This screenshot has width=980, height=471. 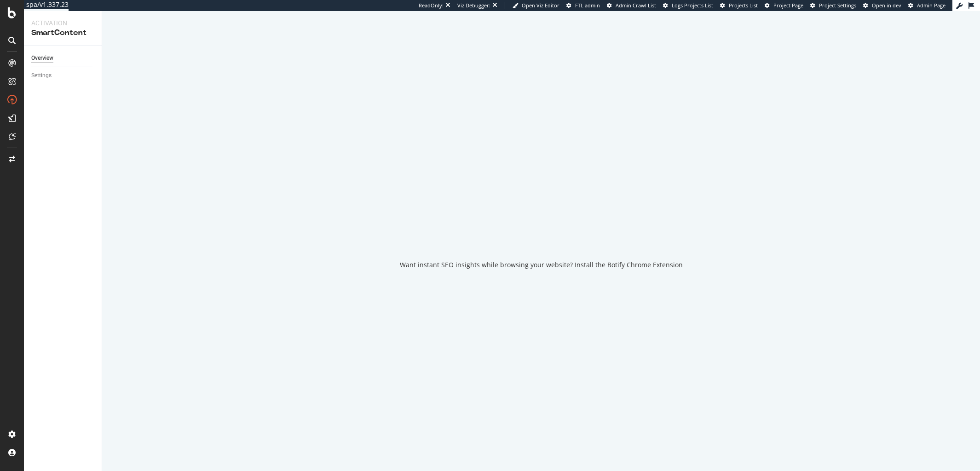 I want to click on a: Project Settings, so click(x=833, y=6).